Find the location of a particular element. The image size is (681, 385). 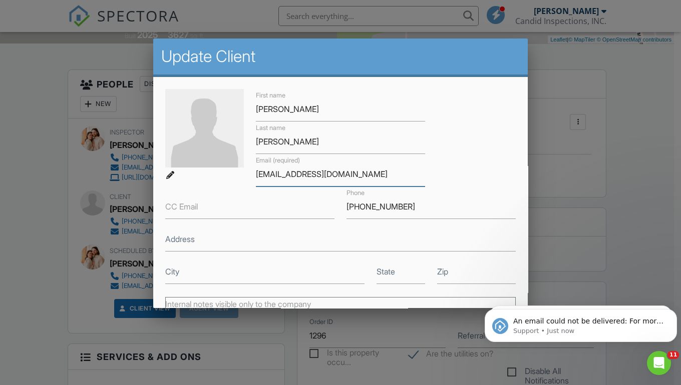

img: default-user-f0147aede5fd5fa78ca7ade42f37bd4542148d508eef1c3d3ea960f66861d68b.jpg is located at coordinates (204, 128).